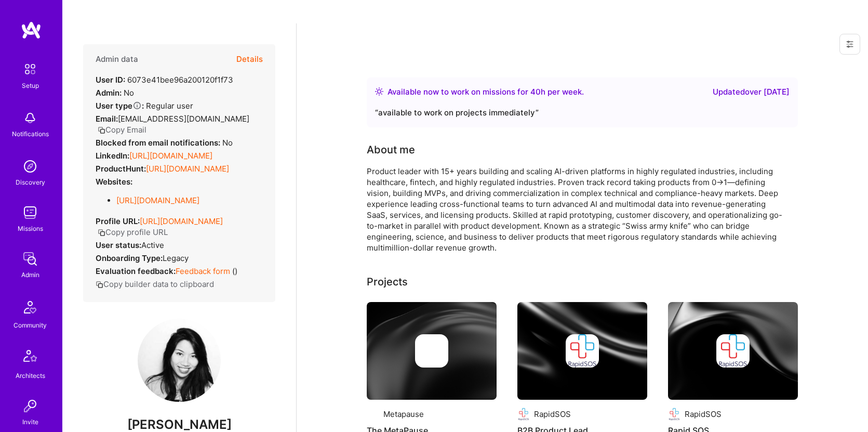 This screenshot has width=868, height=432. I want to click on strong: LinkedIn:, so click(112, 155).